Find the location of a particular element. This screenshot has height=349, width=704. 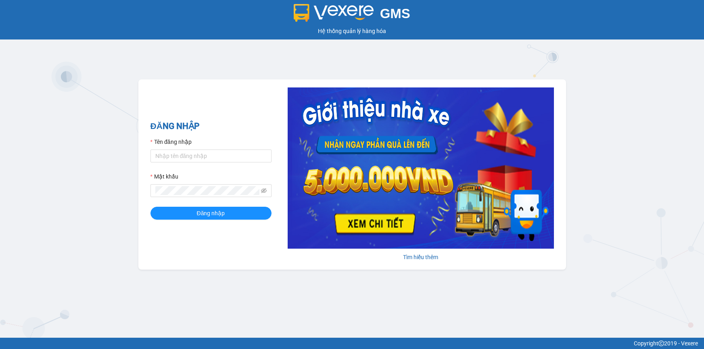

div: Copyright 2019 - Vexere is located at coordinates (352, 344).